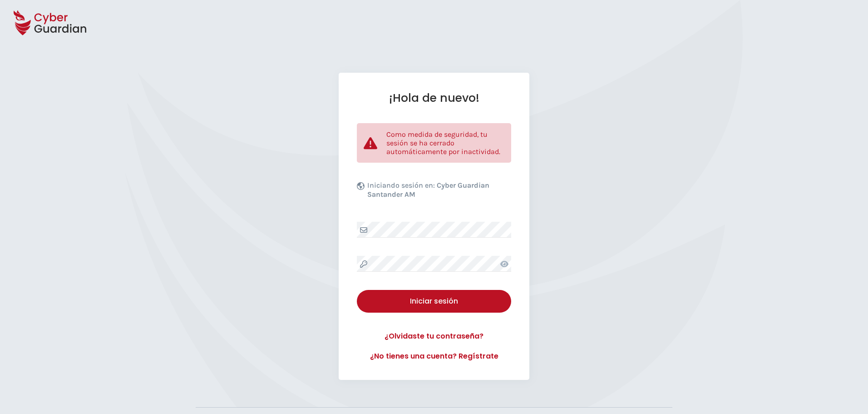 Image resolution: width=868 pixels, height=414 pixels. I want to click on a: ¿Olvidaste tu contraseña?, so click(434, 336).